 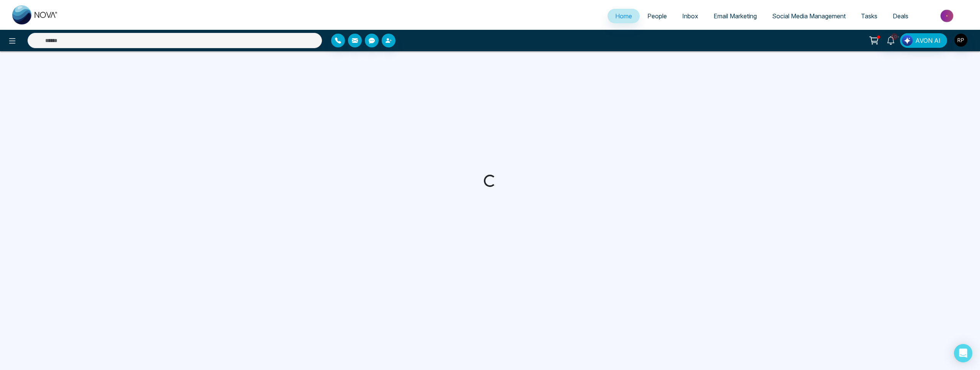 I want to click on a: Social Media Management, so click(x=809, y=16).